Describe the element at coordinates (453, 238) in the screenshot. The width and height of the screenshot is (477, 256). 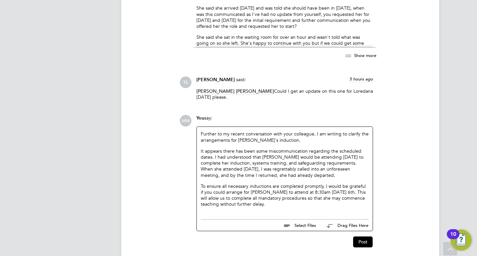
I see `div: 10` at that location.